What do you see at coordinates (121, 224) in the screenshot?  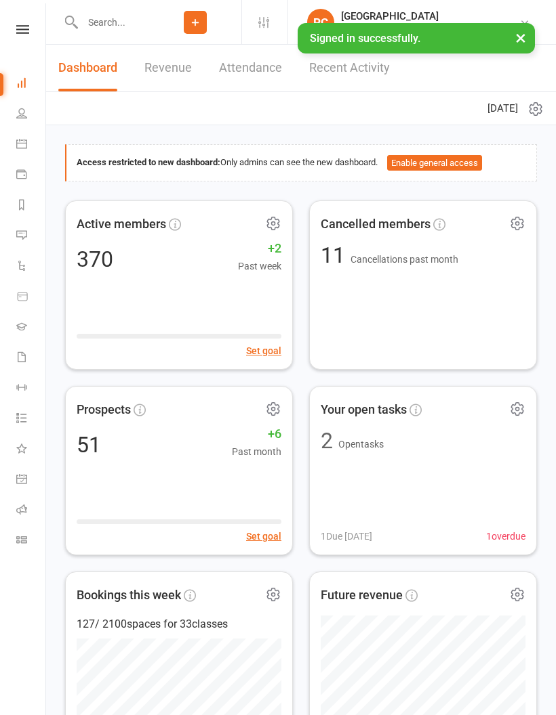 I see `span: Active members` at bounding box center [121, 224].